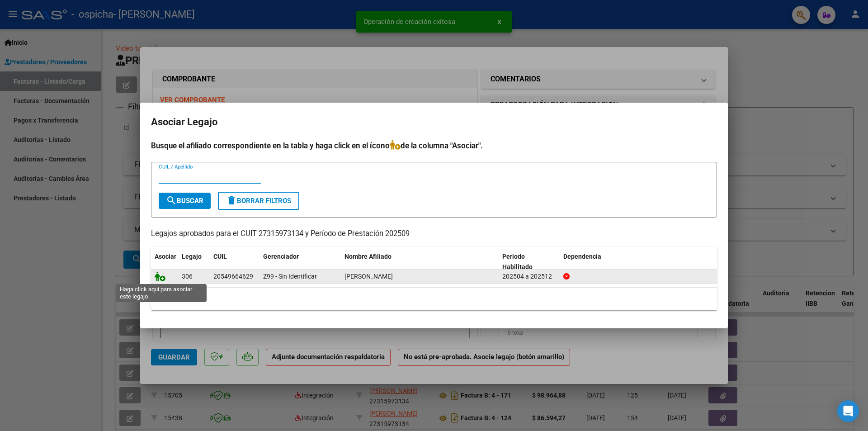 The image size is (868, 431). Describe the element at coordinates (281, 256) in the screenshot. I see `span: Gerenciador` at that location.